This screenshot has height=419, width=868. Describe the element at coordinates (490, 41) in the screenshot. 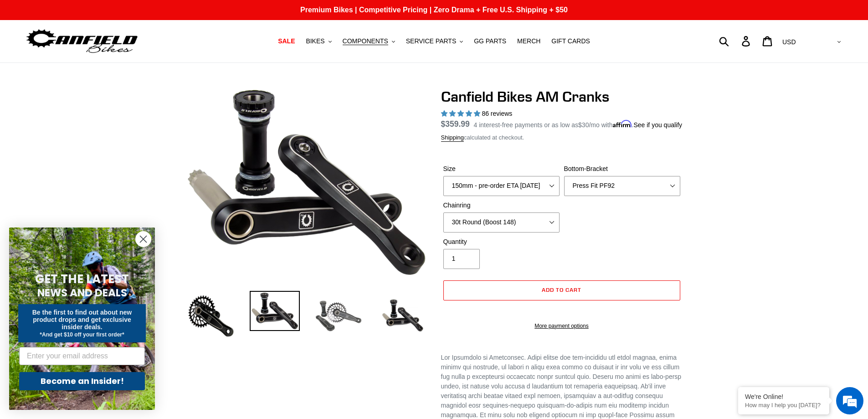

I see `a: GG PARTS` at that location.